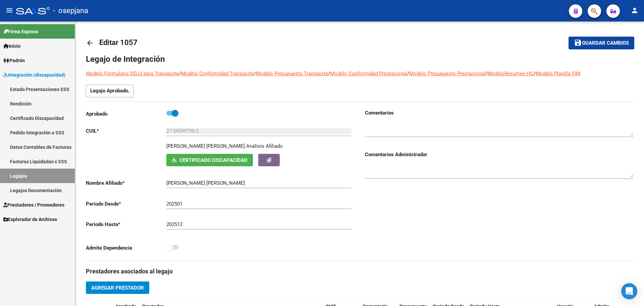 The height and width of the screenshot is (306, 644). Describe the element at coordinates (126, 183) in the screenshot. I see `p: Nombre Afiliado` at that location.